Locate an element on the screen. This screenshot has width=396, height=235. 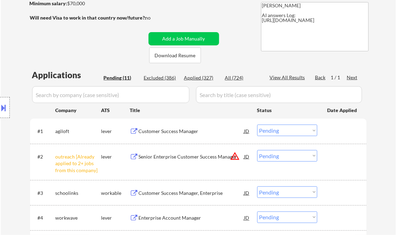
strong: Will need Visa to work in that country now/future?: is located at coordinates (88, 17).